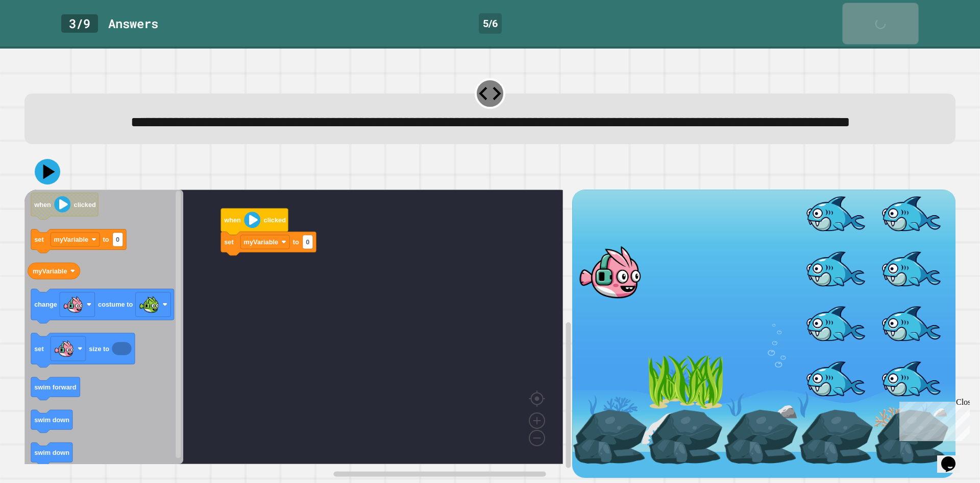  Describe the element at coordinates (99, 349) in the screenshot. I see `text: size to` at that location.